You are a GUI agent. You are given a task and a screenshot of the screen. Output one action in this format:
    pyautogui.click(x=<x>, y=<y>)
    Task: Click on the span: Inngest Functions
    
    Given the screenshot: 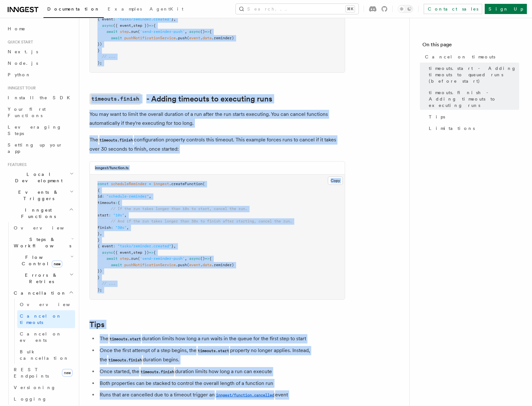 What is the action you would take?
    pyautogui.click(x=37, y=213)
    